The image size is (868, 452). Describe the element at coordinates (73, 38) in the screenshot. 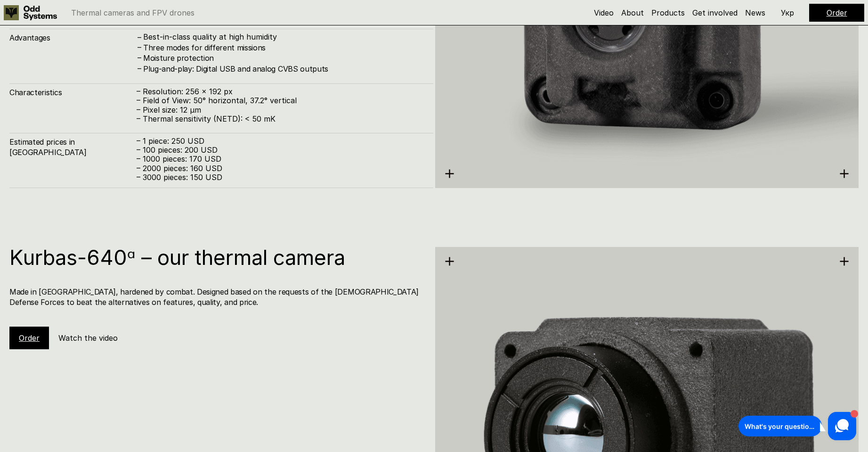

I see `h4: Advantages` at that location.